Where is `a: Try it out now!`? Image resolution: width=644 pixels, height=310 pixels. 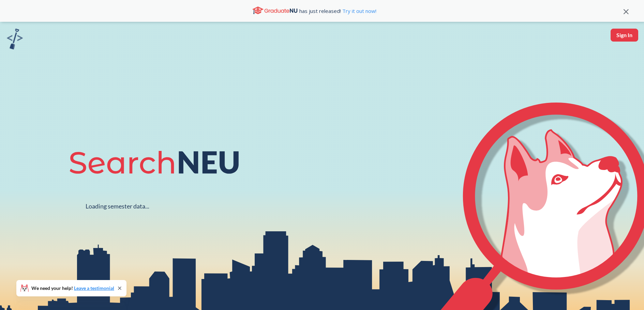 a: Try it out now! is located at coordinates (358, 11).